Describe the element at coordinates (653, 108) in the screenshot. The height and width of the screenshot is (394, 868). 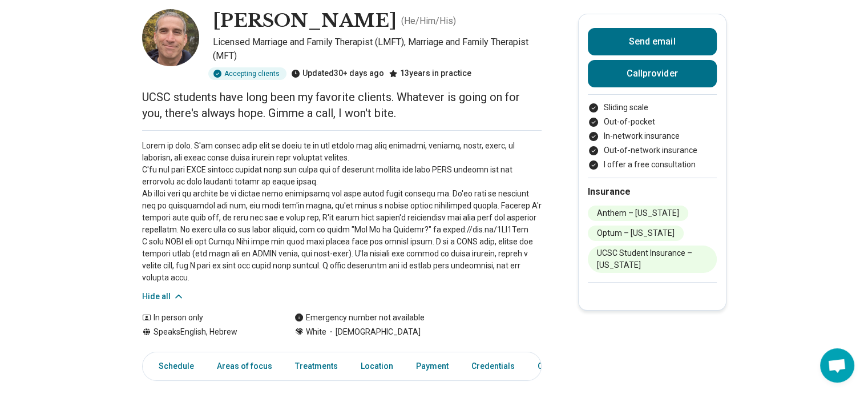
I see `li: Sliding scale` at that location.